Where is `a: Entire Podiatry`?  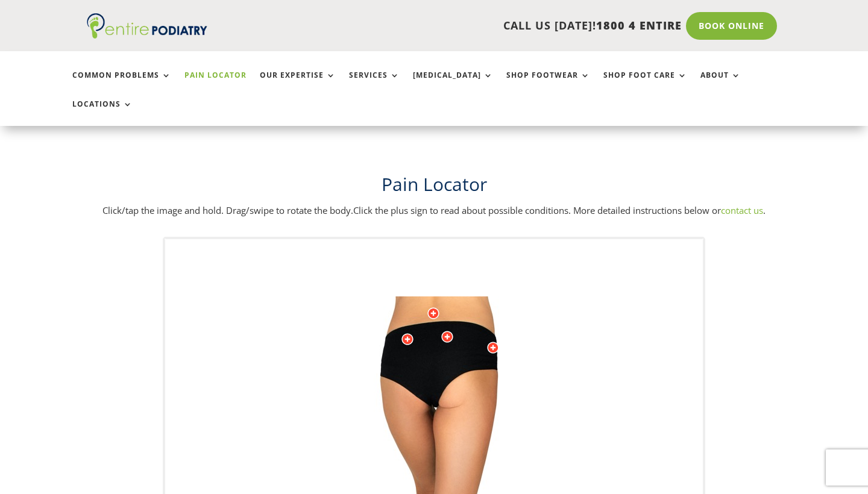 a: Entire Podiatry is located at coordinates (147, 35).